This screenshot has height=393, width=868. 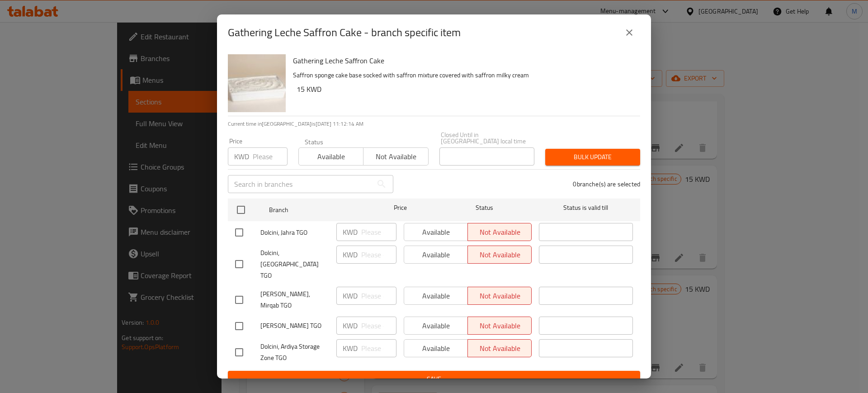 What do you see at coordinates (257, 83) in the screenshot?
I see `img: Gathering Leche Saffron Cake` at bounding box center [257, 83].